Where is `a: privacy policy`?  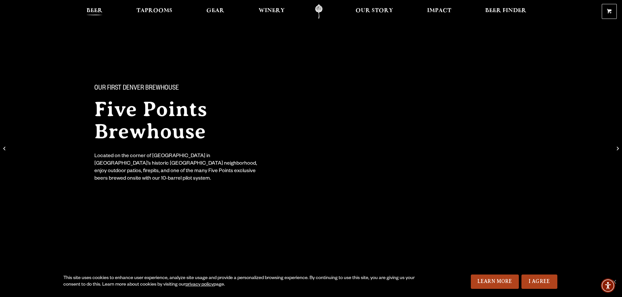
a: privacy policy is located at coordinates (199, 285).